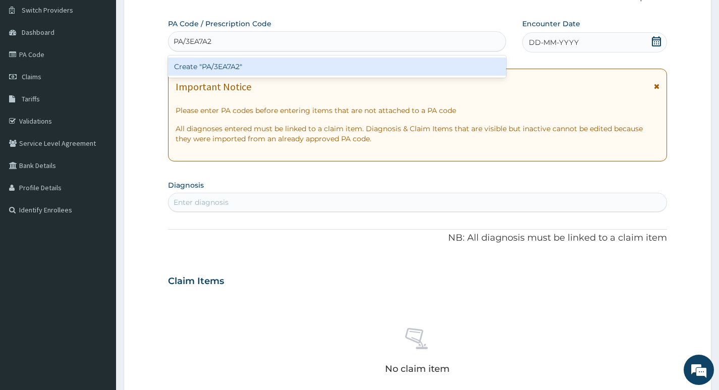 This screenshot has width=719, height=390. I want to click on p: No claim item, so click(417, 369).